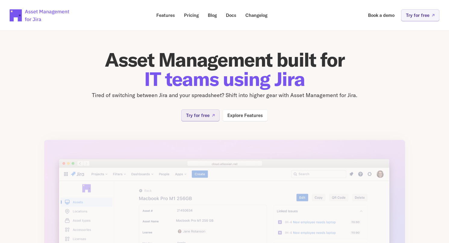  Describe the element at coordinates (191, 15) in the screenshot. I see `p: Pricing` at that location.